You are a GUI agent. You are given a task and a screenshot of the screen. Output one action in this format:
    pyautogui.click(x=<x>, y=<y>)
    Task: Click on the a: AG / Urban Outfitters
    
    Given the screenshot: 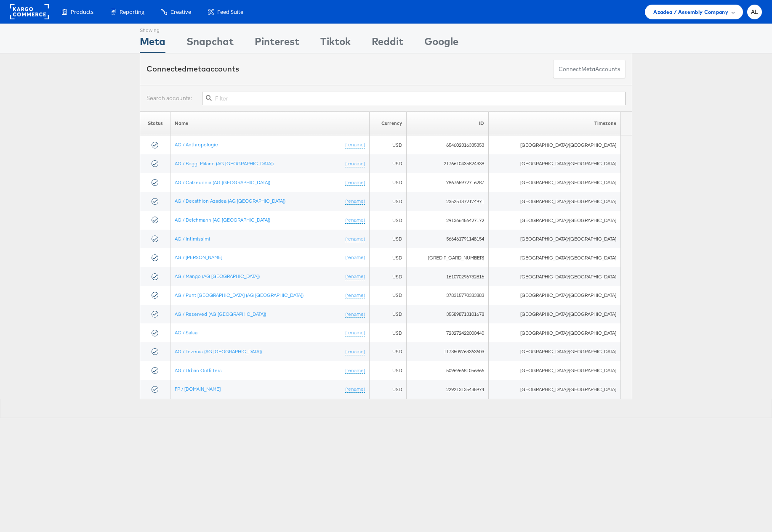 What is the action you would take?
    pyautogui.click(x=198, y=371)
    